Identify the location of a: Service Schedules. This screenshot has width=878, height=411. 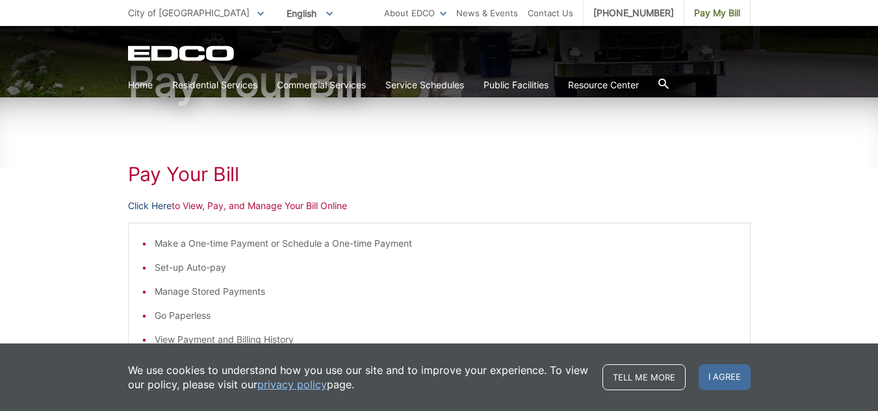
(424, 85).